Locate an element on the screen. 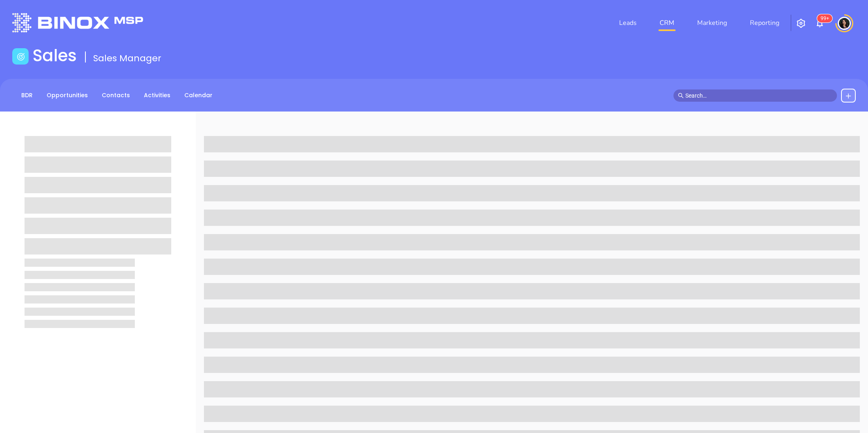 The width and height of the screenshot is (868, 433). img: user is located at coordinates (844, 23).